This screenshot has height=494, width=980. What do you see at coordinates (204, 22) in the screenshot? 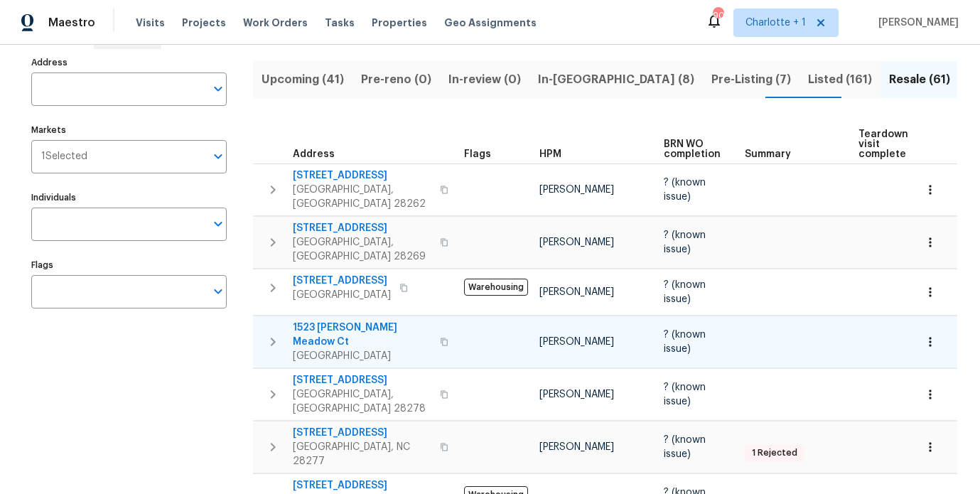
I see `span: Projects` at bounding box center [204, 22].